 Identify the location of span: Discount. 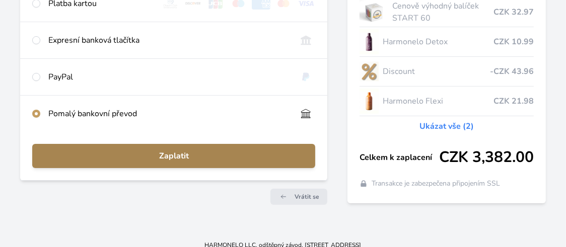
(436, 72).